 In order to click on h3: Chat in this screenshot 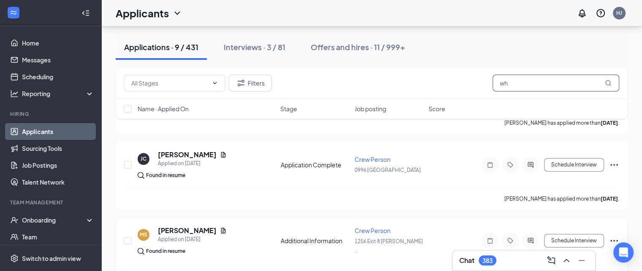, I will do `click(466, 261)`.